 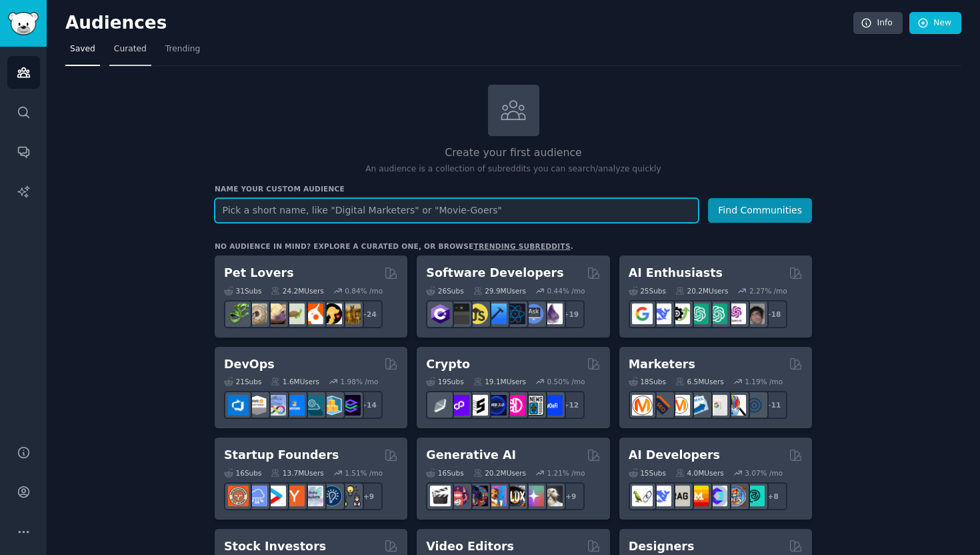 What do you see at coordinates (332, 495) in the screenshot?
I see `img: Entrepreneurship` at bounding box center [332, 495].